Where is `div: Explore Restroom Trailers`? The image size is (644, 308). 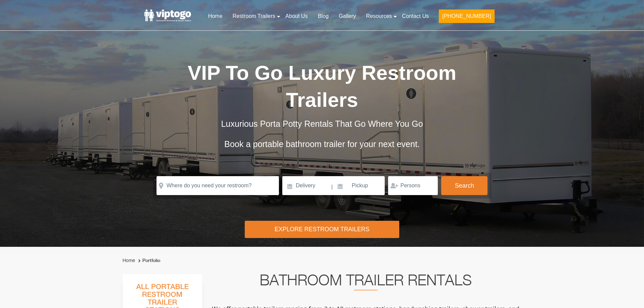
div: Explore Restroom Trailers is located at coordinates (322, 229).